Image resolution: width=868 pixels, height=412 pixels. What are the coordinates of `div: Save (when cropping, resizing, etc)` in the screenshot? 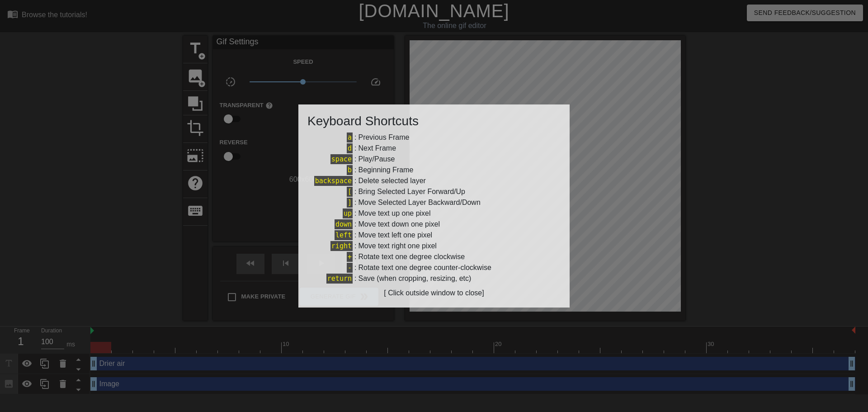 It's located at (415, 278).